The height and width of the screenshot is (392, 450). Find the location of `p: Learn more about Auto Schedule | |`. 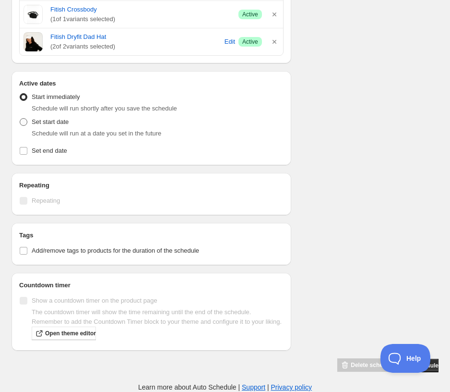

p: Learn more about Auto Schedule | | is located at coordinates (225, 387).